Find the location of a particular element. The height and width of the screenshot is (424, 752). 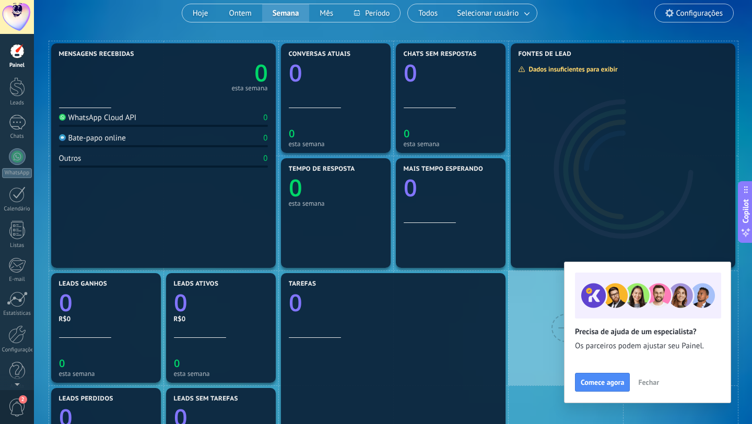

button: Hoje is located at coordinates (201, 13).